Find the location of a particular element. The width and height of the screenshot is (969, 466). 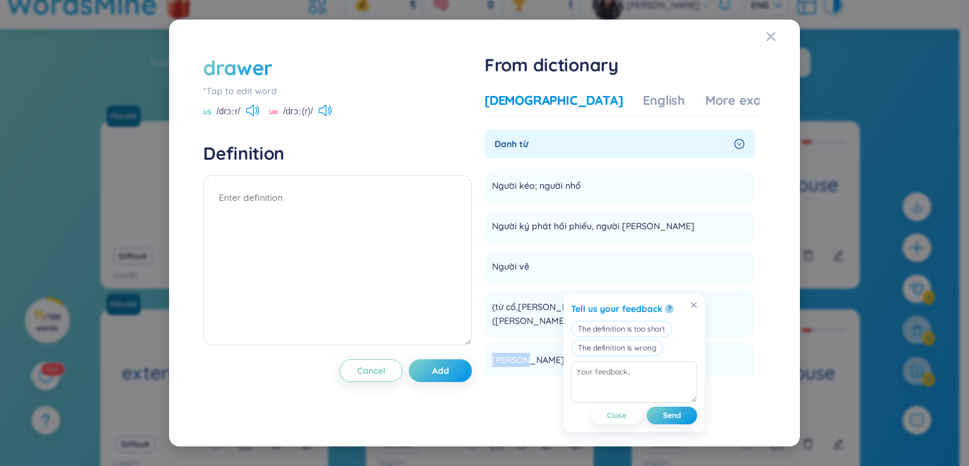

div: *Tap to edit word is located at coordinates (337, 91).